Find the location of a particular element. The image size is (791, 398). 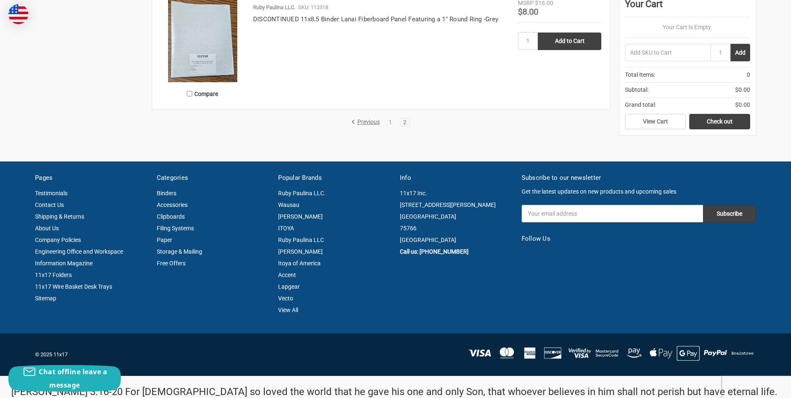

a: Paper is located at coordinates (164, 240).